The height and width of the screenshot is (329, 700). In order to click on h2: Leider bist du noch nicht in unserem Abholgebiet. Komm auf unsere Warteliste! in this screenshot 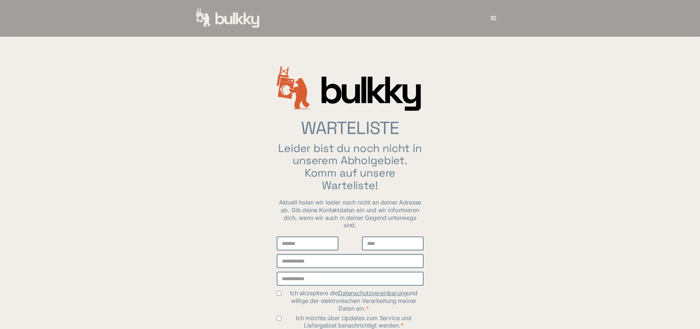, I will do `click(350, 170)`.